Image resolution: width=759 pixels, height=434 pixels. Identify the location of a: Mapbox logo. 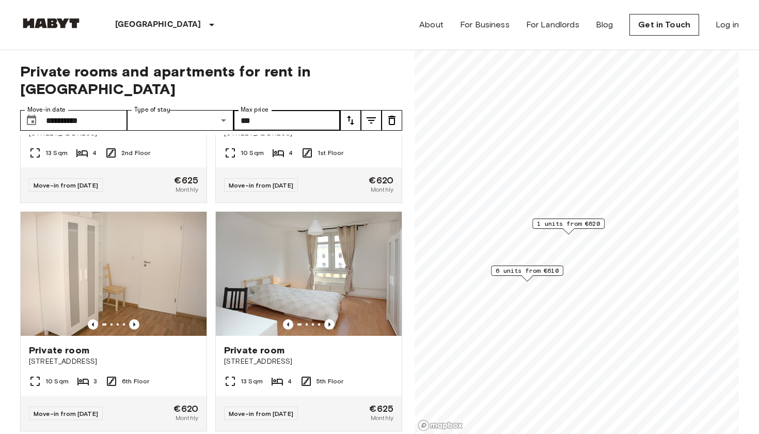
(440, 425).